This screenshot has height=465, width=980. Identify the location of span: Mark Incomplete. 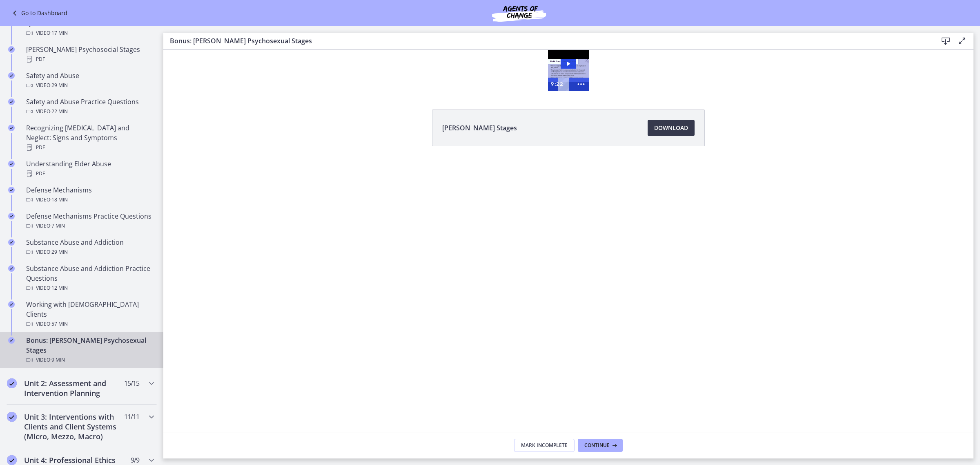
(544, 446).